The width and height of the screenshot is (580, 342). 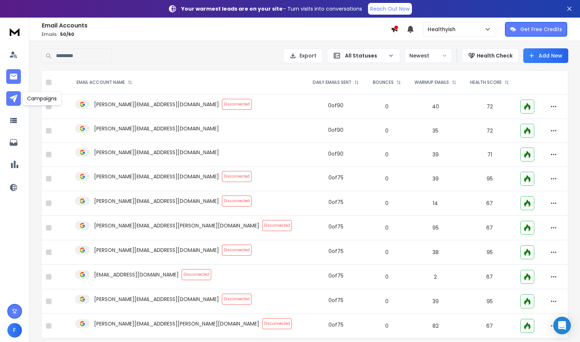 What do you see at coordinates (390, 9) in the screenshot?
I see `a: Reach Out Now` at bounding box center [390, 9].